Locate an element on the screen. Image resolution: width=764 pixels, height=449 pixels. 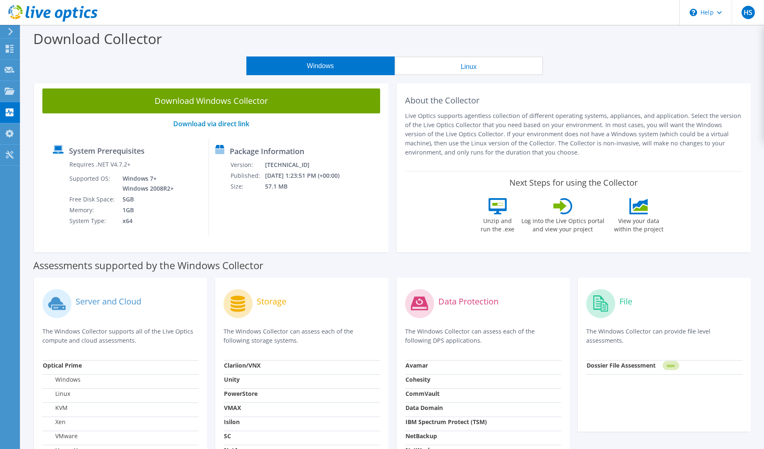
td: Supported OS: is located at coordinates (93, 184).